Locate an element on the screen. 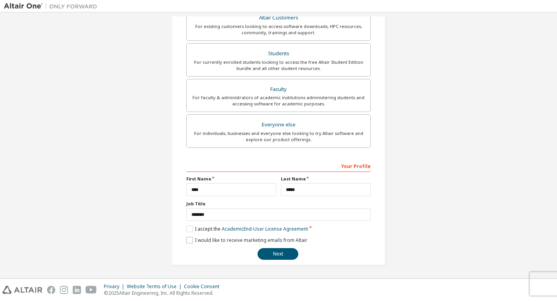  div: For individuals, businesses and everyone else looking to try Altair software and explore our prod... is located at coordinates (278, 136).